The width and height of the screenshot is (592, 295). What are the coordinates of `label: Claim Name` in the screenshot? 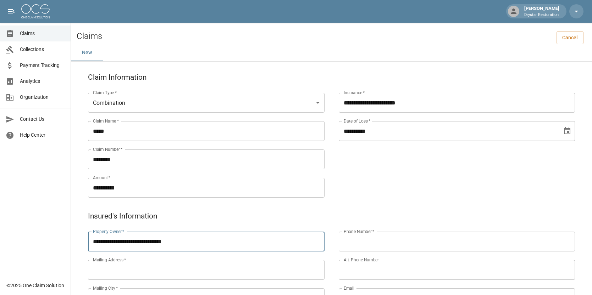 It's located at (106, 121).